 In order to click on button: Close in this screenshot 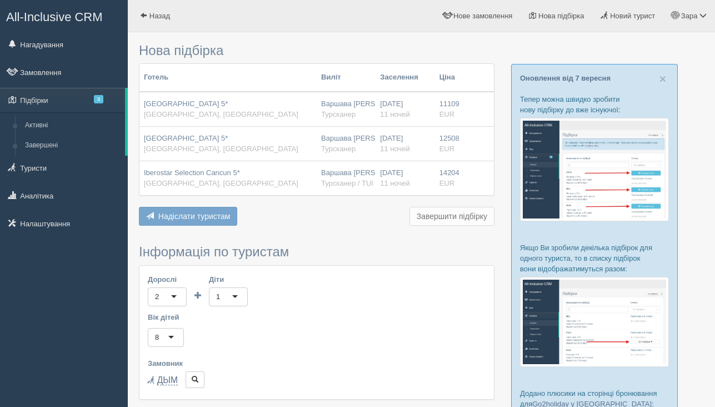, I will do `click(663, 78)`.